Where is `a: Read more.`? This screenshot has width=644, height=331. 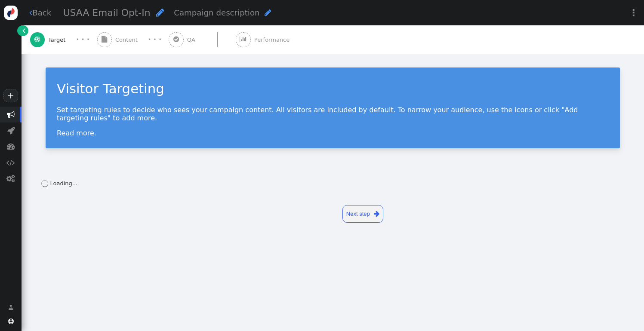 a: Read more. is located at coordinates (76, 133).